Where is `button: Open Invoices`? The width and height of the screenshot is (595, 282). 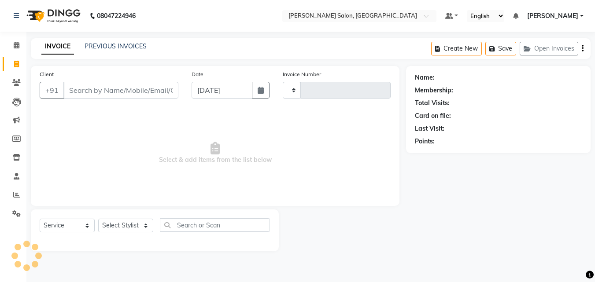
button: Open Invoices is located at coordinates (548, 48).